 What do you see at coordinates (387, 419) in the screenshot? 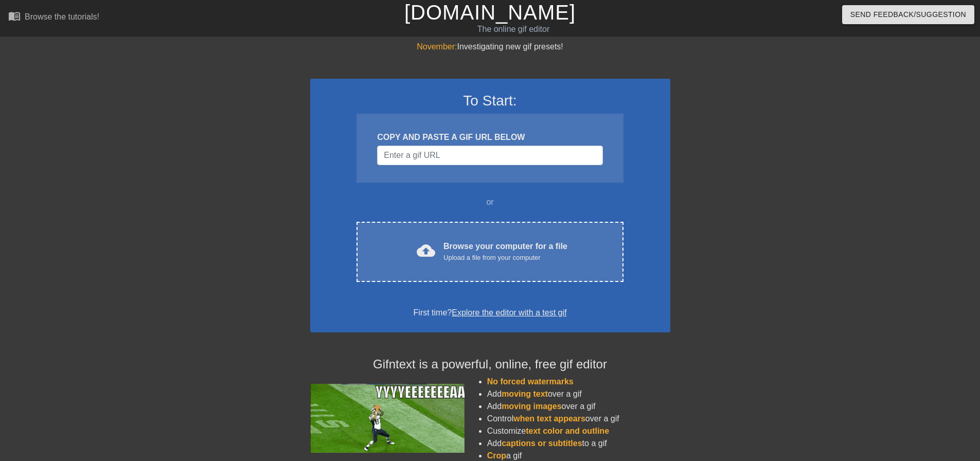
I see `img: football_small.gif` at bounding box center [387, 419].